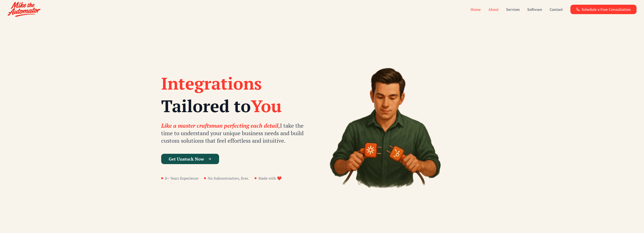 The image size is (644, 233). Describe the element at coordinates (493, 10) in the screenshot. I see `a: About` at that location.